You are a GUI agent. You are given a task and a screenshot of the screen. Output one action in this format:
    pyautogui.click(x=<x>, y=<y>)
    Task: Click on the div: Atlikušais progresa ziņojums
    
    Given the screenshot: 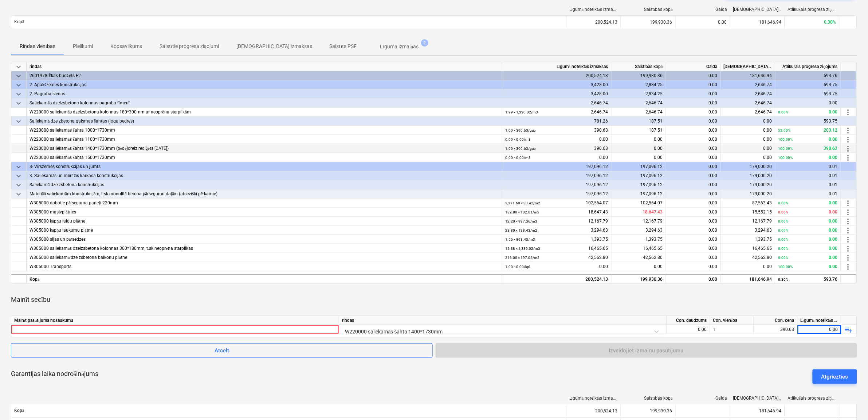 What is the action you would take?
    pyautogui.click(x=812, y=9)
    